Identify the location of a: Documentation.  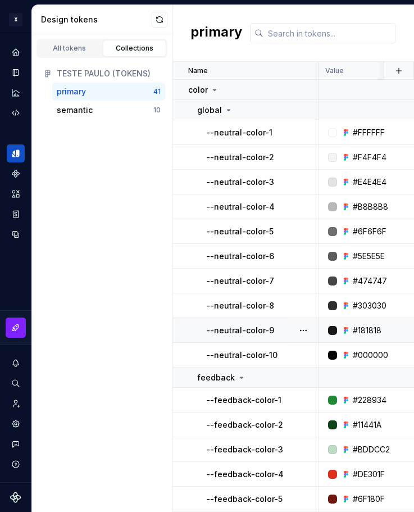
(16, 72).